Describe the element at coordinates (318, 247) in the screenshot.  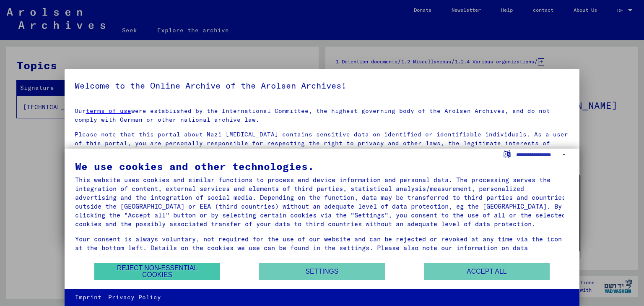
I see `font: Your consent is always voluntary, not required for the use of our website and can be rejected or ...` at that location.